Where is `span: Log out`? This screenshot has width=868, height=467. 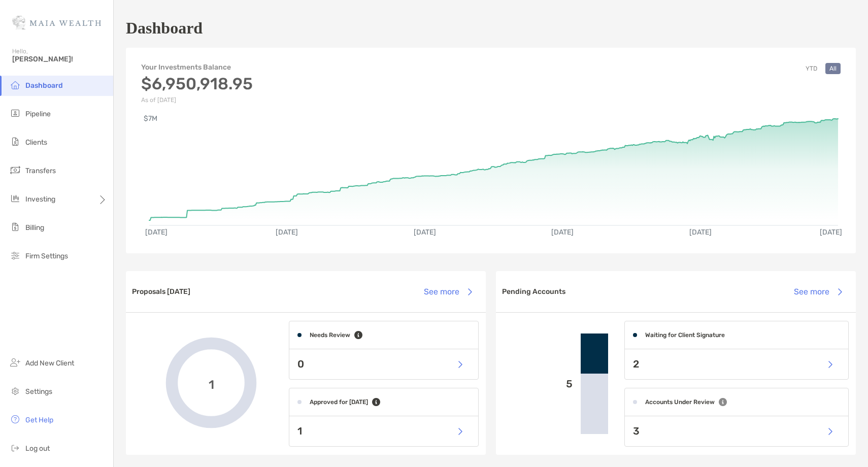 span: Log out is located at coordinates (37, 448).